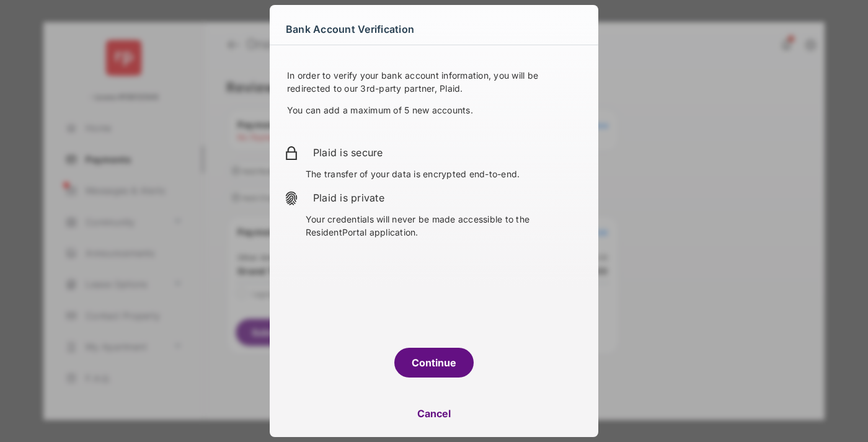 Image resolution: width=868 pixels, height=442 pixels. What do you see at coordinates (434, 413) in the screenshot?
I see `button: Cancel` at bounding box center [434, 413].